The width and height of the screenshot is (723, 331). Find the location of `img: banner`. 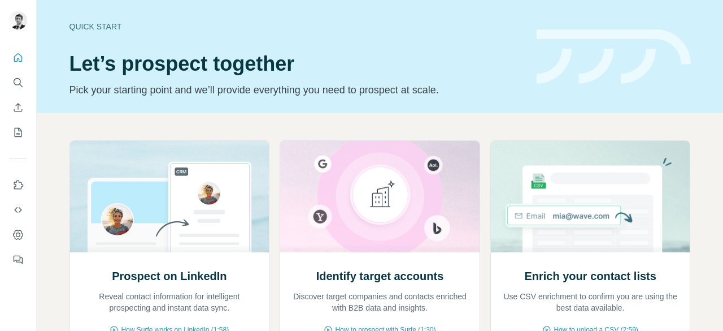

img: banner is located at coordinates (614, 57).